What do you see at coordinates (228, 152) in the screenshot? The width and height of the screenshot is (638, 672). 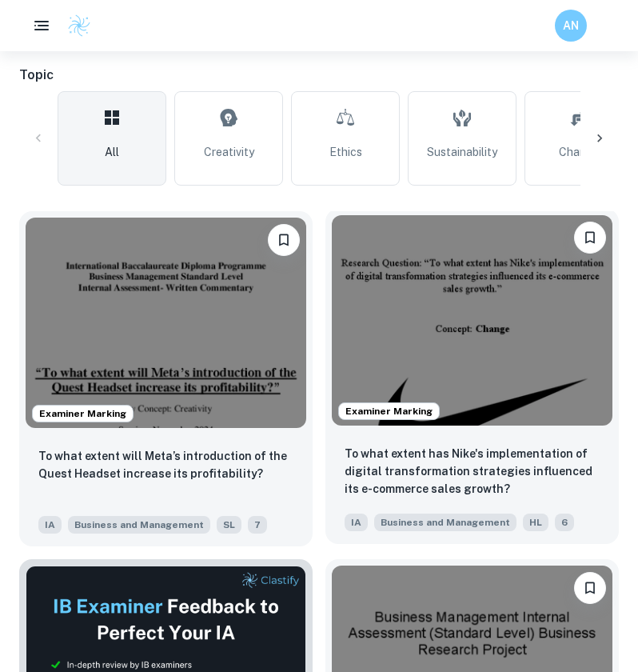 I see `span: Creativity` at bounding box center [228, 152].